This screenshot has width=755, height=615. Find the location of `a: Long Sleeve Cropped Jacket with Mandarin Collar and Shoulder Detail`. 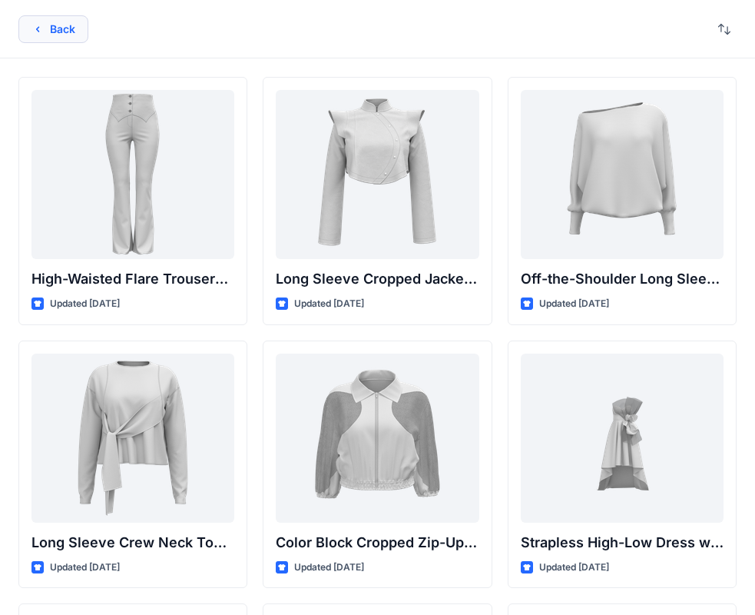

a: Long Sleeve Cropped Jacket with Mandarin Collar and Shoulder Detail is located at coordinates (377, 174).